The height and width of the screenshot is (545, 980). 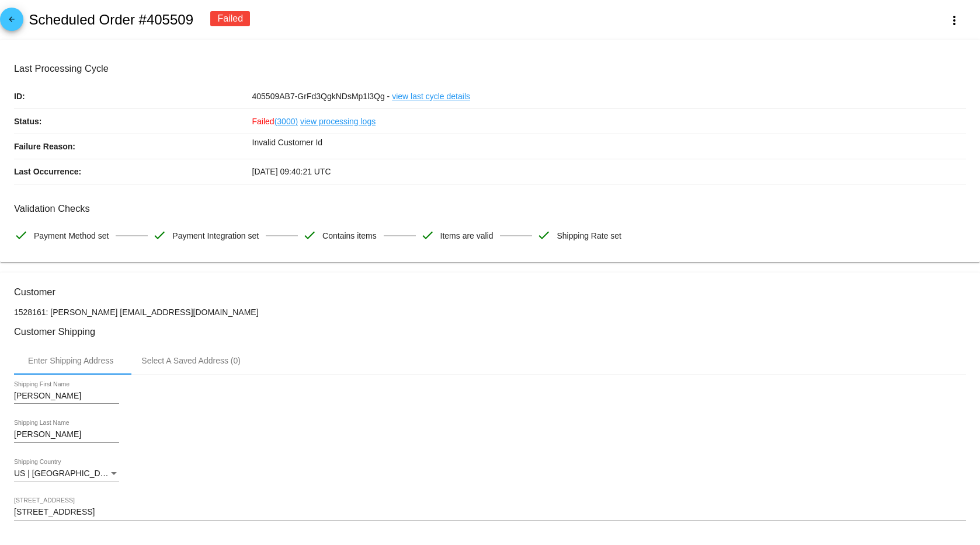 I want to click on p: Status:, so click(x=133, y=121).